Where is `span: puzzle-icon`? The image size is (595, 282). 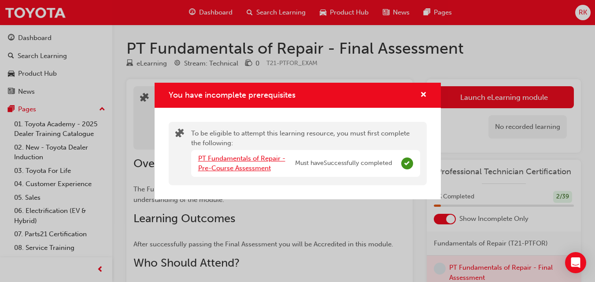 span: puzzle-icon is located at coordinates (180, 134).